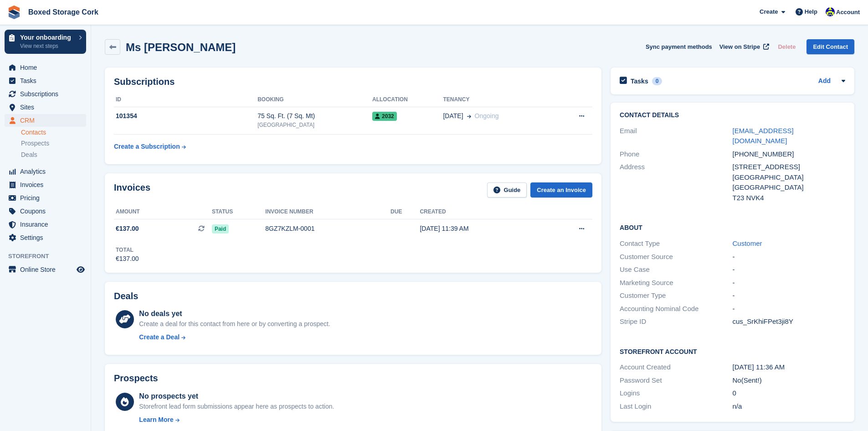  I want to click on span: (Sent!), so click(752, 380).